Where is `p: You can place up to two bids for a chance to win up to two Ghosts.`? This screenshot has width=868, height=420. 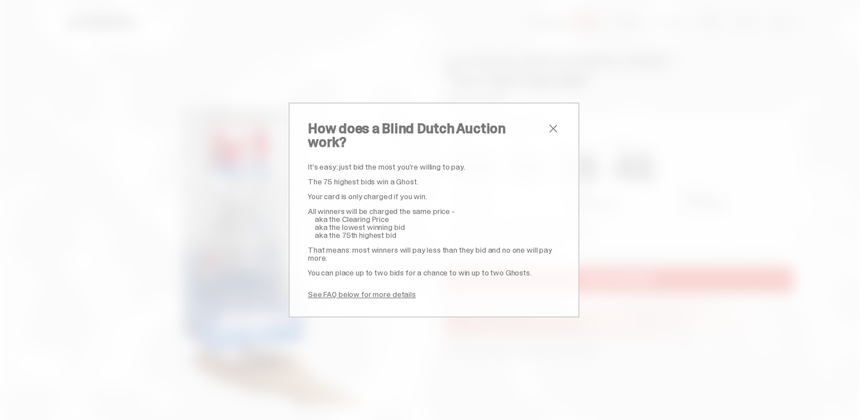
p: You can place up to two bids for a chance to win up to two Ghosts. is located at coordinates (434, 273).